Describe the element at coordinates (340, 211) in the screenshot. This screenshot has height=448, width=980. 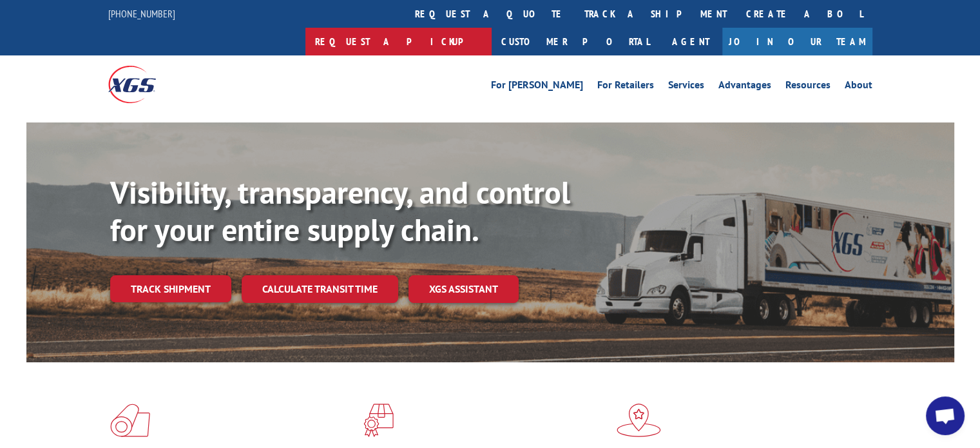
I see `b: Visibility, transparency, and control for your entire supply chain.` at that location.